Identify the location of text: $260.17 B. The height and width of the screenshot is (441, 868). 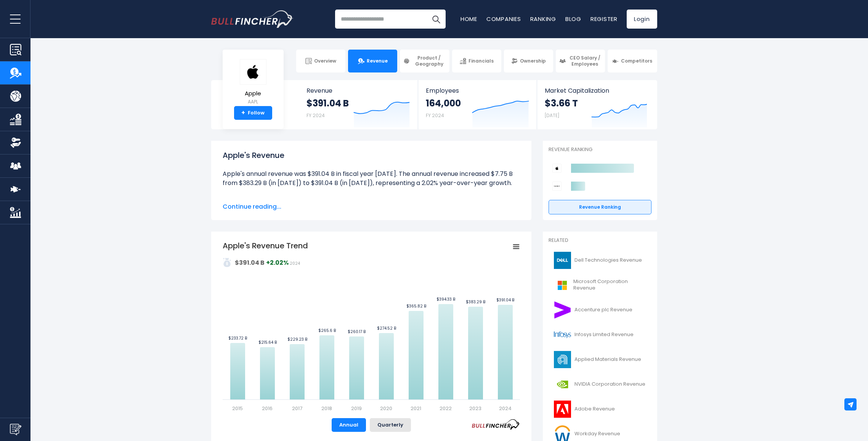
(357, 332).